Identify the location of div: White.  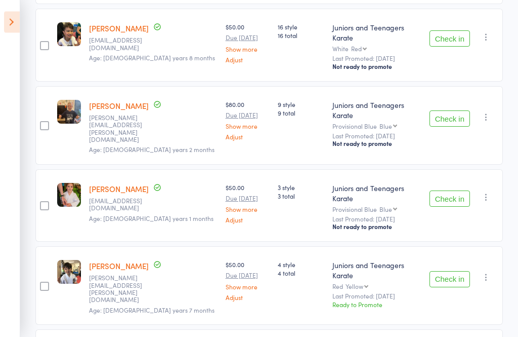
(377, 49).